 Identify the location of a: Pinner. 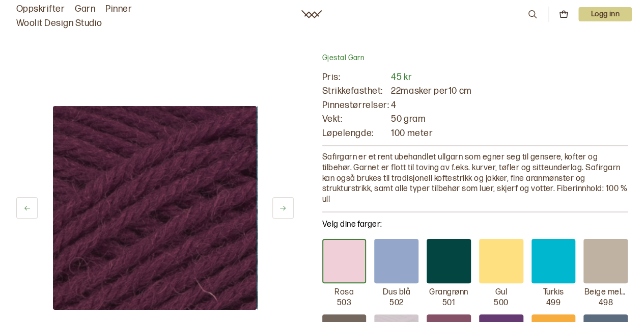
(119, 9).